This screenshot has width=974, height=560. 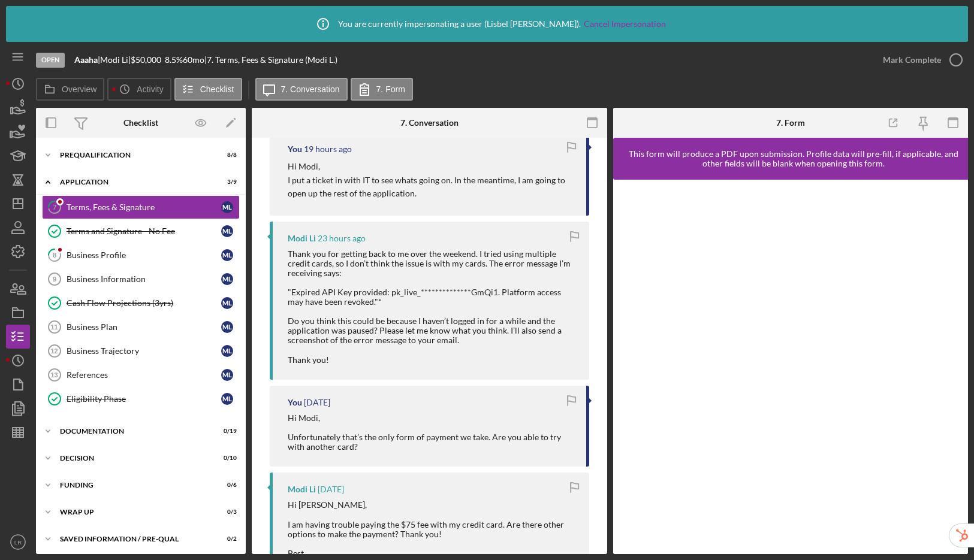 What do you see at coordinates (133, 486) in the screenshot?
I see `div: Funding` at bounding box center [133, 486].